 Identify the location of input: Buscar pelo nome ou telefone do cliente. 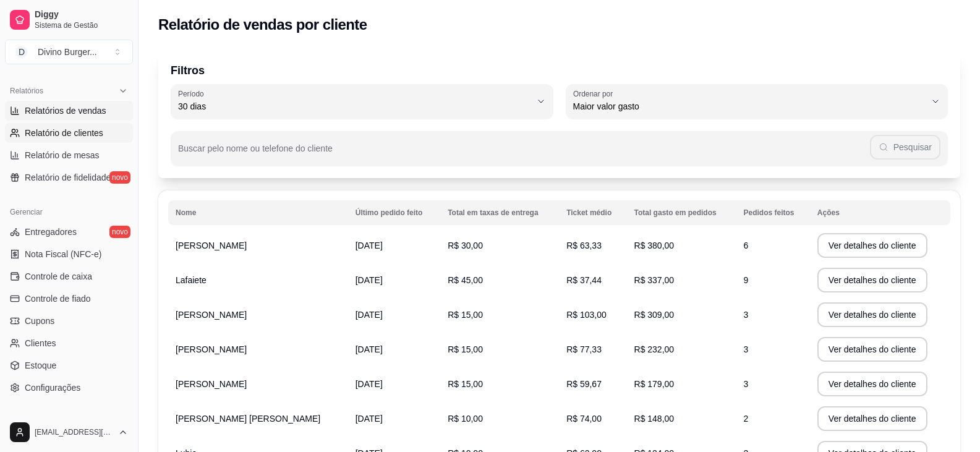
(524, 153).